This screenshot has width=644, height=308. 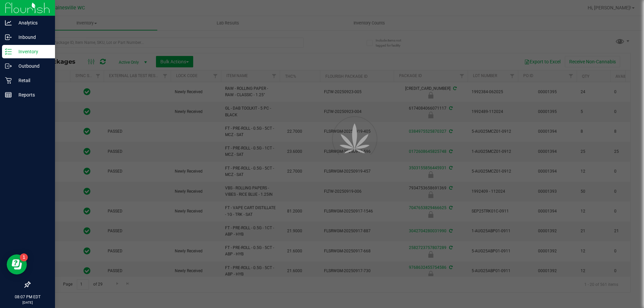 What do you see at coordinates (28, 297) in the screenshot?
I see `p: 08:07 PM EDT` at bounding box center [28, 297].